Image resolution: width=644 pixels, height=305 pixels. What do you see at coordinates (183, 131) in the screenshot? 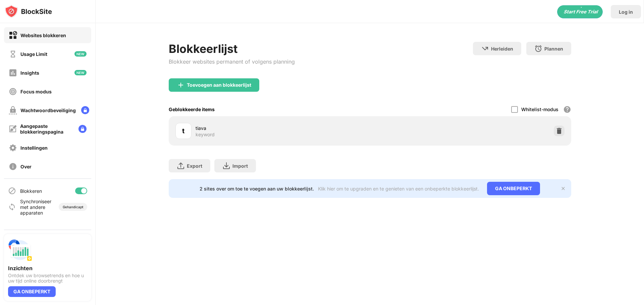
I see `div: t` at bounding box center [183, 131].